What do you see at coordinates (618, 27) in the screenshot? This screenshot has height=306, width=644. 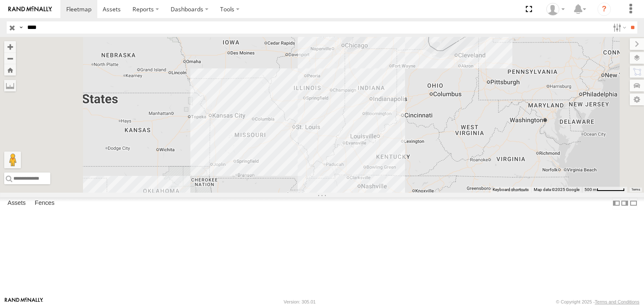 I see `label: Search Filter Options` at bounding box center [618, 27].